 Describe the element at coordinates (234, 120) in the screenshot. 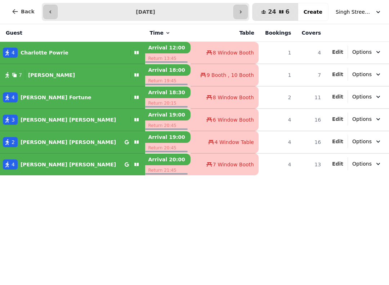

I see `span: 6 Window Booth` at that location.